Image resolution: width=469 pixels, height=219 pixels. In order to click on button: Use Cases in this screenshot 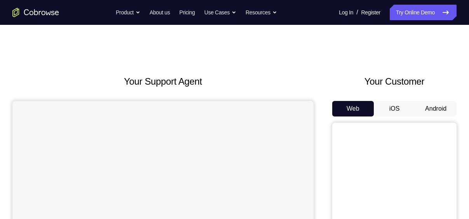, I will do `click(220, 12)`.